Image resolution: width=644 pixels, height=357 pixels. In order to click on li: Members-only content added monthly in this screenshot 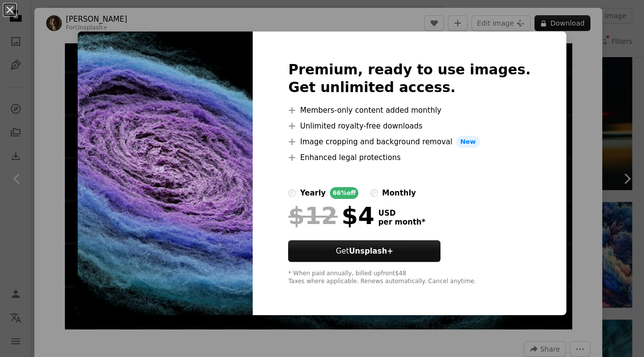, I will do `click(409, 110)`.